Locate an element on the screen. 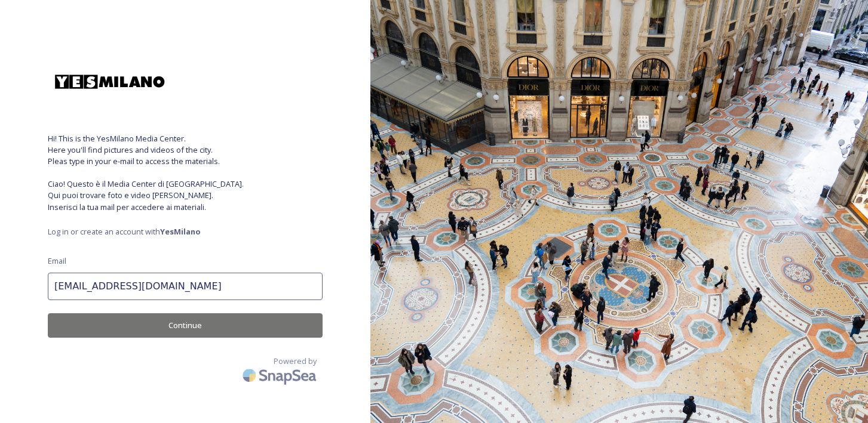 This screenshot has width=868, height=423. img: yesmi.jpg is located at coordinates (108, 81).